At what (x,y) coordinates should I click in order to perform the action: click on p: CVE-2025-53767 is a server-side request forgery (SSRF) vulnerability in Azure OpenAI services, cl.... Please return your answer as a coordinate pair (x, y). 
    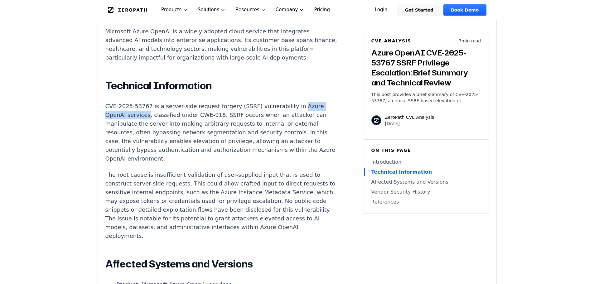
    Looking at the image, I should click on (221, 133).